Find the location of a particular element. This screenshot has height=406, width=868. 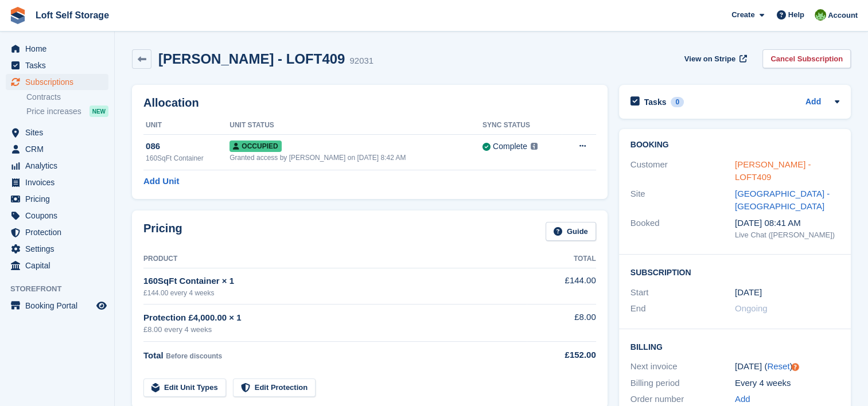

a: Contracts is located at coordinates (67, 97).